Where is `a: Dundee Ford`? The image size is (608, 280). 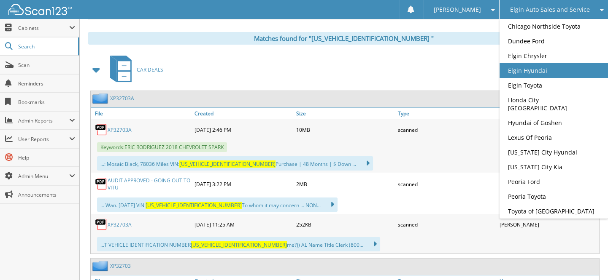 a: Dundee Ford is located at coordinates (553, 41).